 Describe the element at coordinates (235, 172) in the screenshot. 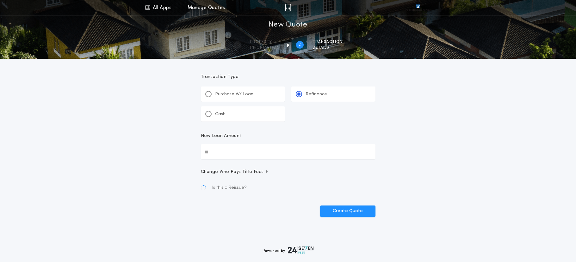

I see `span: Change Who Pays Title Fees` at that location.